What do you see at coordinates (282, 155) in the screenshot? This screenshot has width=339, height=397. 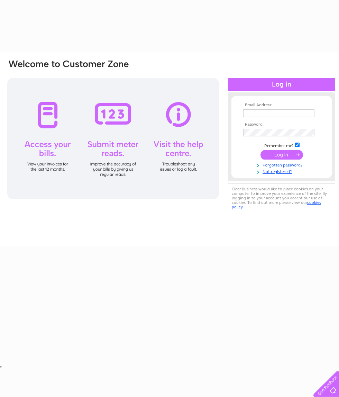 I see `input: Submit` at bounding box center [282, 155].